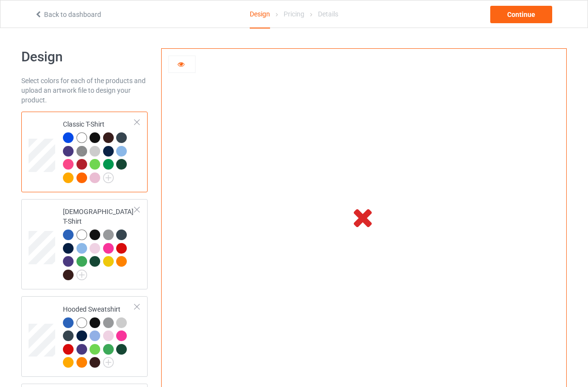 This screenshot has width=588, height=387. I want to click on div: Select colors for each of the products and upload an artwork file to design your product., so click(84, 90).